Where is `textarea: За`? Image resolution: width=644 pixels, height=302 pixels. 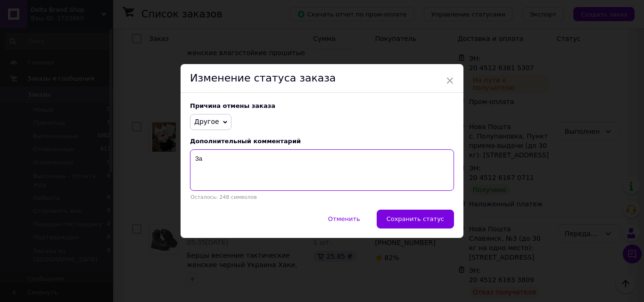
textarea: За is located at coordinates (322, 170).